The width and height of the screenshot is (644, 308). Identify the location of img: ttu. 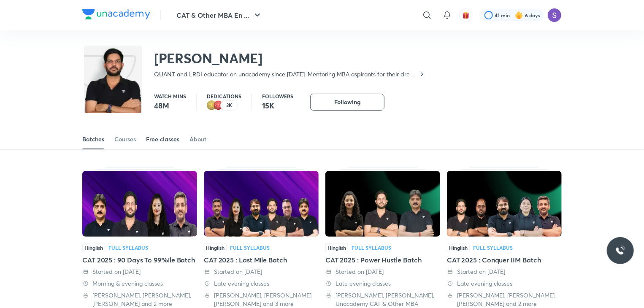
(620, 251).